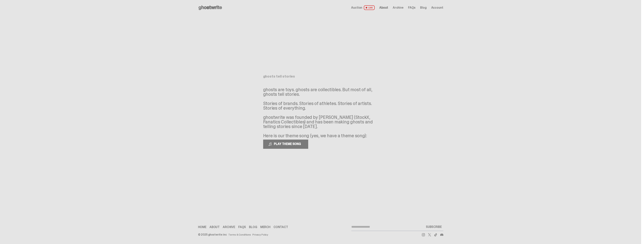 The width and height of the screenshot is (644, 244). What do you see at coordinates (260, 235) in the screenshot?
I see `a: Privacy Policy` at bounding box center [260, 235].